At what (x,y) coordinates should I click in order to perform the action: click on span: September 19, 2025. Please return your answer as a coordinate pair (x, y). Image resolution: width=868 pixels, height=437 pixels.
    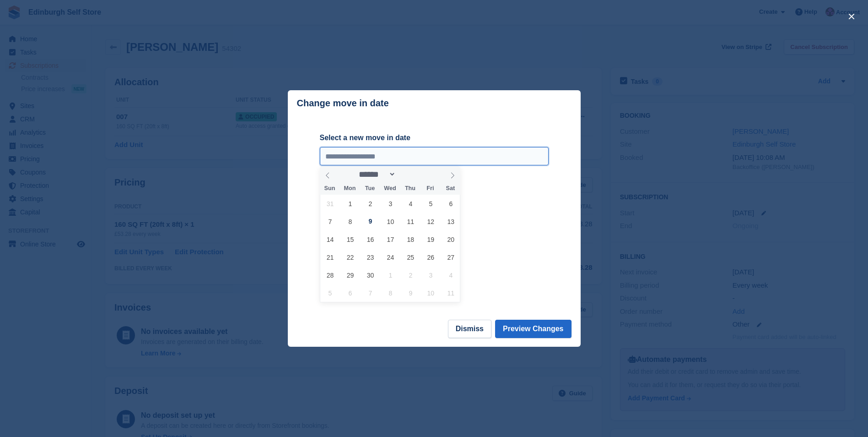
    Looking at the image, I should click on (431, 239).